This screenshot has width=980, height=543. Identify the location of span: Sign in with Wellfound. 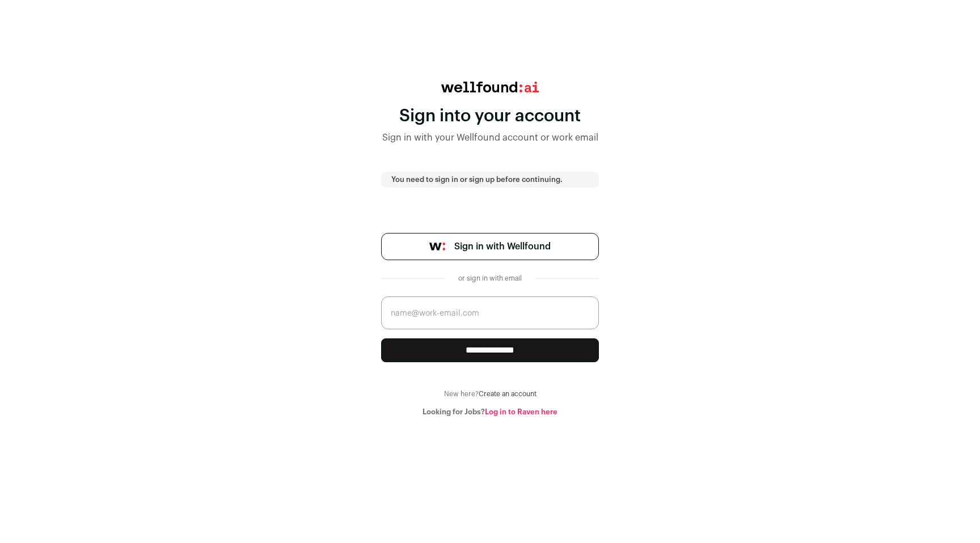
(502, 247).